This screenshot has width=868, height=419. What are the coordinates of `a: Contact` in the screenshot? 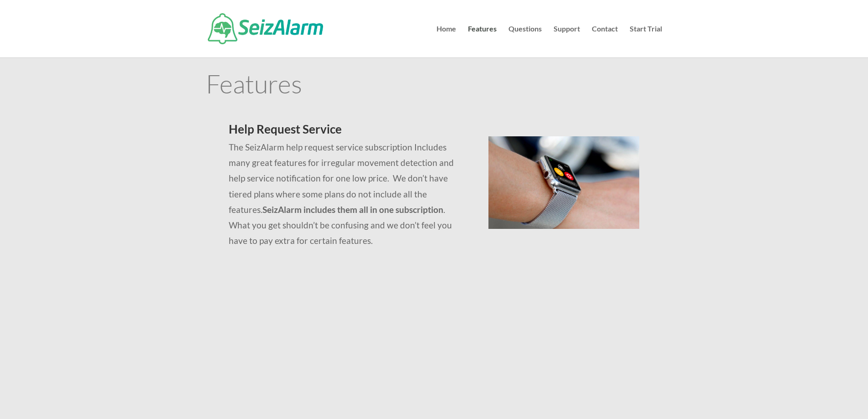 It's located at (605, 41).